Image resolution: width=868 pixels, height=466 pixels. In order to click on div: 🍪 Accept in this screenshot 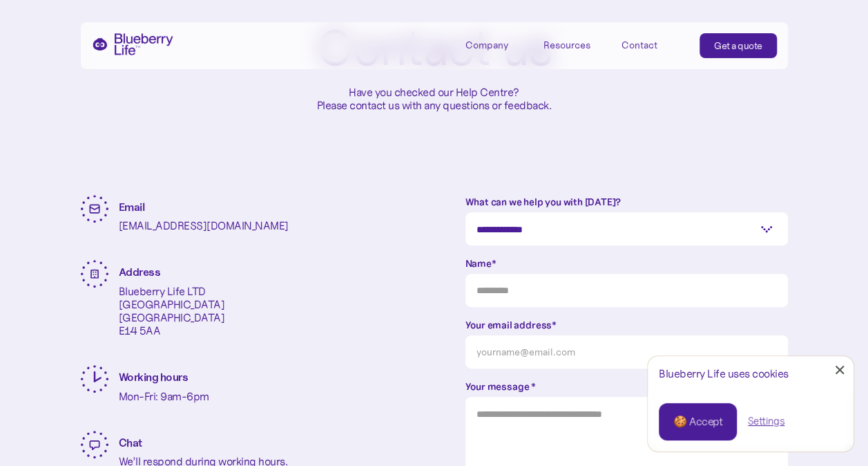, I will do `click(697, 422)`.